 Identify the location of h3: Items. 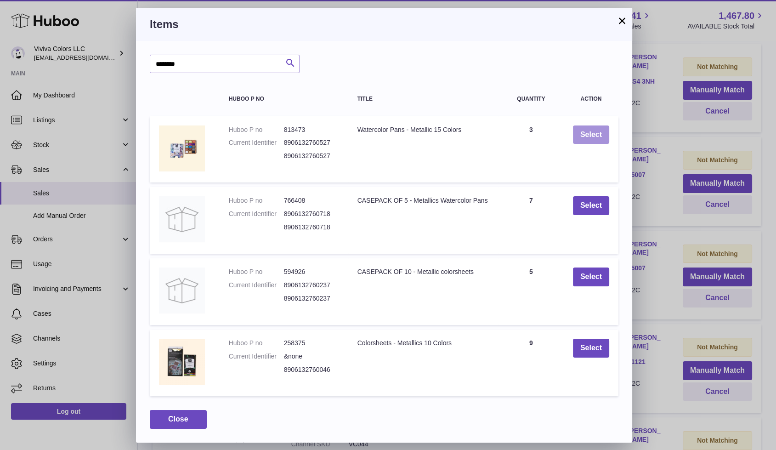
(384, 24).